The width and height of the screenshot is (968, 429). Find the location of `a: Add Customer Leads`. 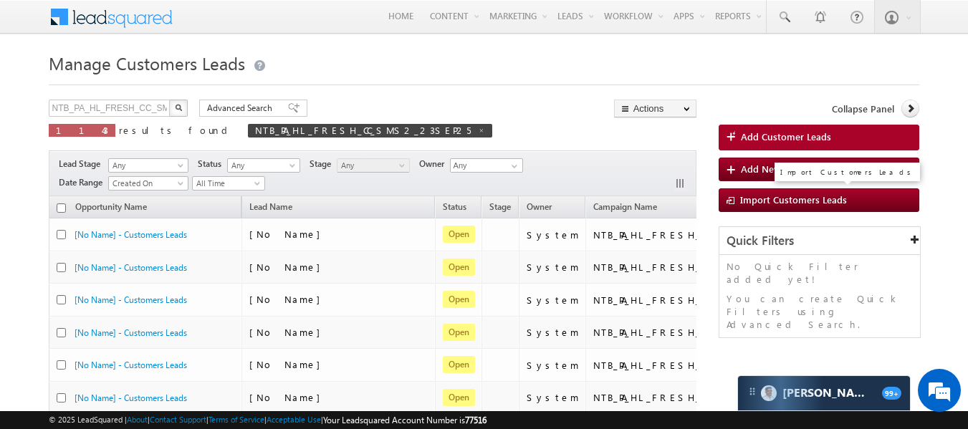

a: Add Customer Leads is located at coordinates (819, 138).